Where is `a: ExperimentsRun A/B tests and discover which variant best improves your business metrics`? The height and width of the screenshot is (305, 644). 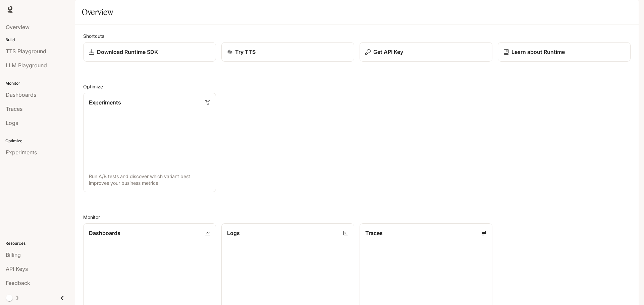 a: ExperimentsRun A/B tests and discover which variant best improves your business metrics is located at coordinates (149, 142).